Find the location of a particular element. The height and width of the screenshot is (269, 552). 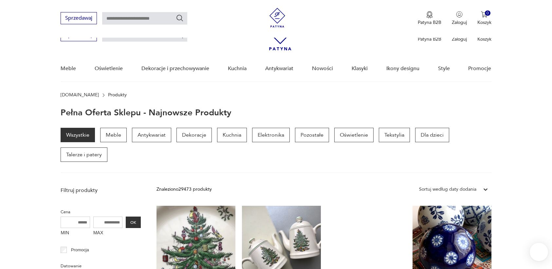

button: Sprzedawaj is located at coordinates (79, 18).